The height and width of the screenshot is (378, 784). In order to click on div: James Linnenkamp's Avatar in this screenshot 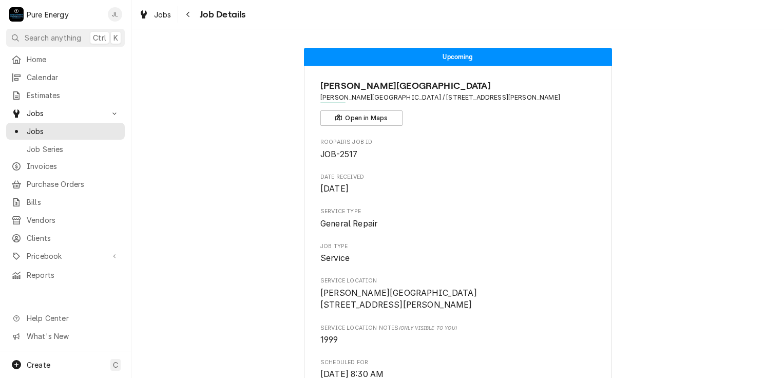, I will do `click(115, 14)`.